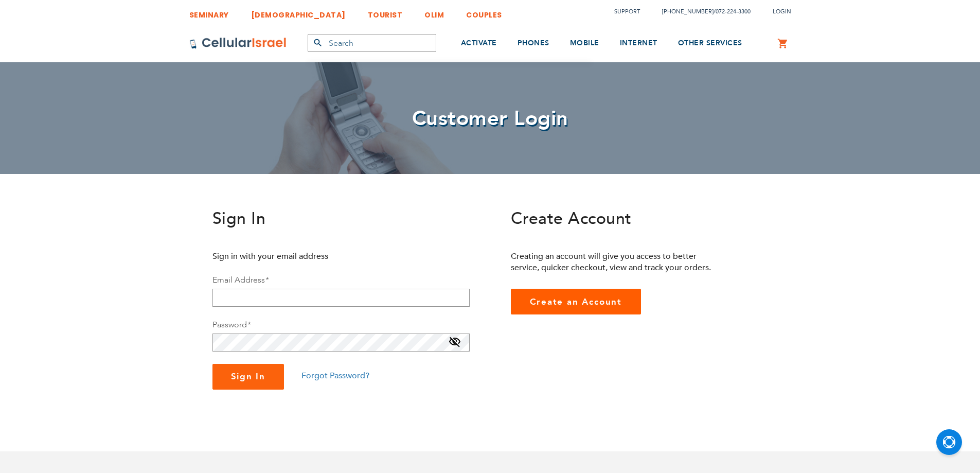 Image resolution: width=980 pixels, height=473 pixels. Describe the element at coordinates (434, 11) in the screenshot. I see `a: OLIM` at that location.